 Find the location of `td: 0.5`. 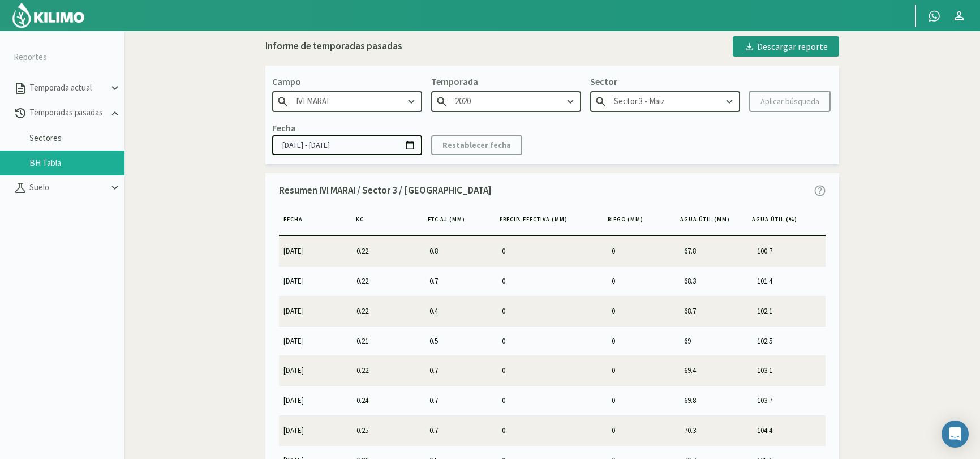

td: 0.5 is located at coordinates (462, 341).